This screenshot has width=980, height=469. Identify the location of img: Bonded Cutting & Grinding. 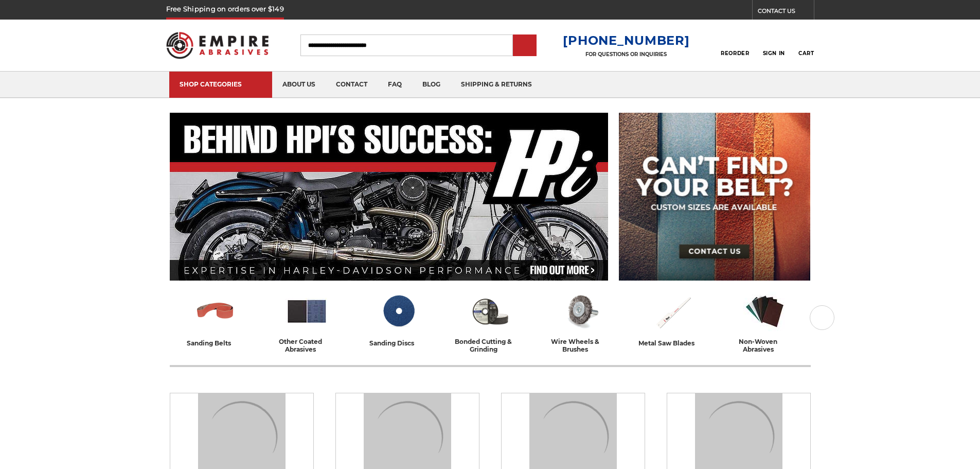
(490, 311).